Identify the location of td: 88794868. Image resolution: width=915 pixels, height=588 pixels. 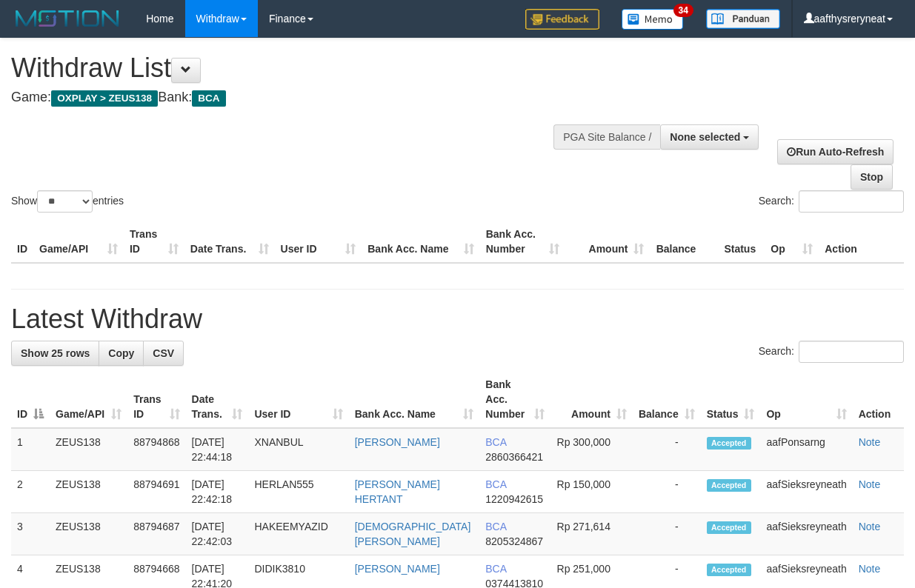
(157, 449).